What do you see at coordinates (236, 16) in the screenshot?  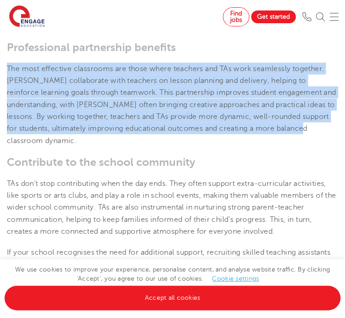 I see `span: Find jobs` at bounding box center [236, 16].